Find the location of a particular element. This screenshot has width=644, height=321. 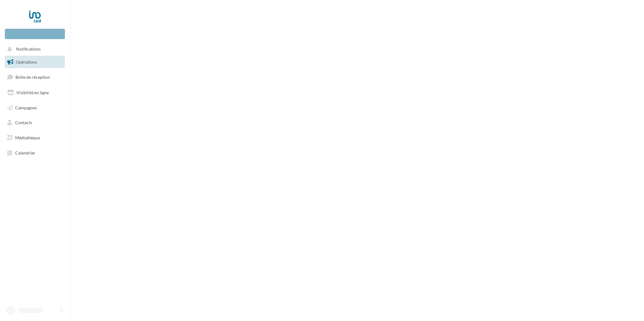

span: Médiathèque is located at coordinates (27, 138).